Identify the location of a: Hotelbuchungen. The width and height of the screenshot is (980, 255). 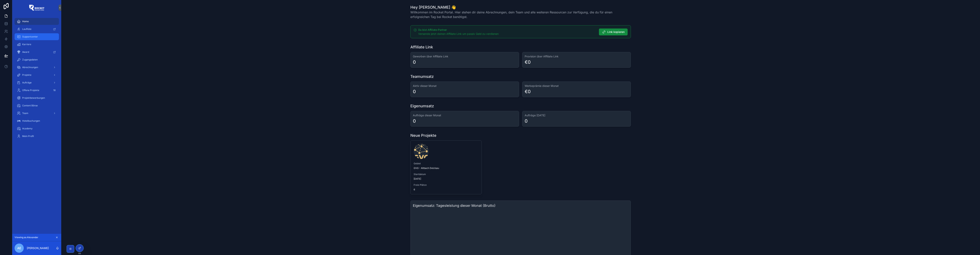
(37, 121).